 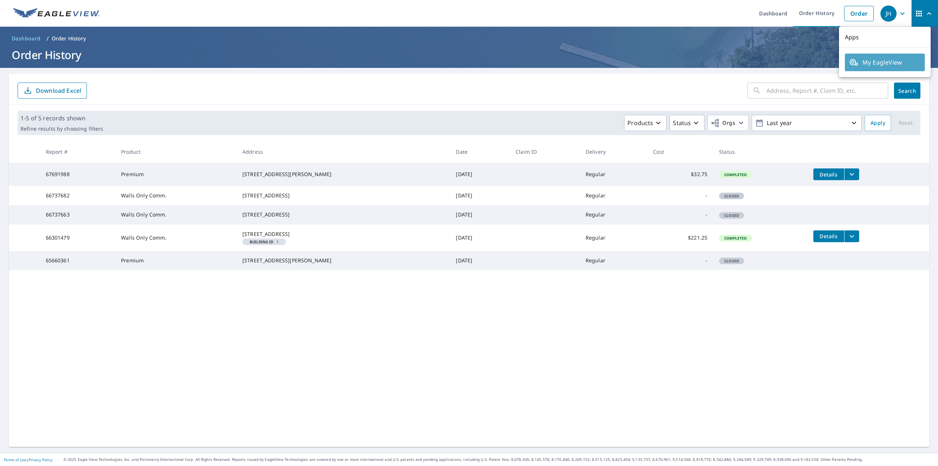 What do you see at coordinates (682, 123) in the screenshot?
I see `p: Status` at bounding box center [682, 123].